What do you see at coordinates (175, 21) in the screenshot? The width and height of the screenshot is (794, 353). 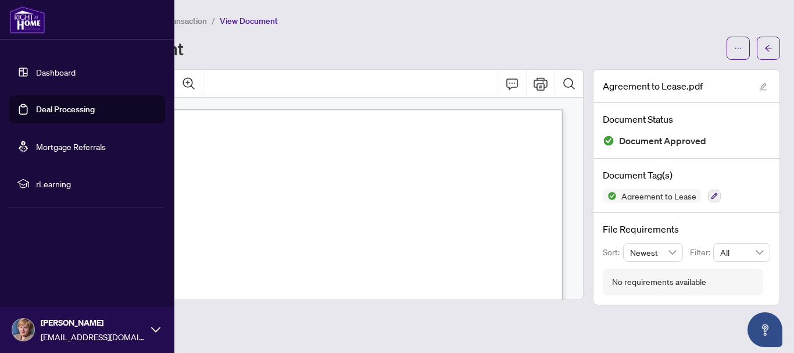 I see `span: View Transaction` at bounding box center [175, 21].